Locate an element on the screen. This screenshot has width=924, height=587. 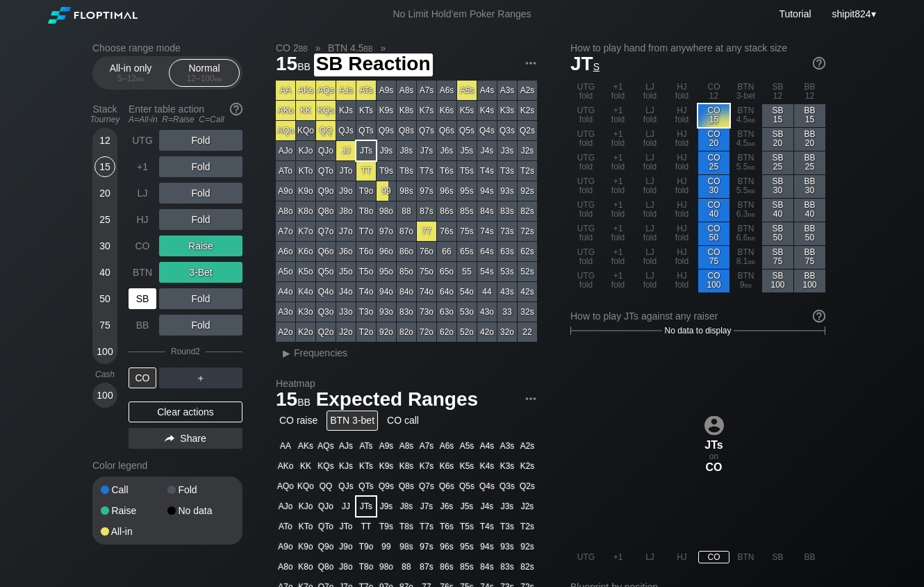
img: share.864f2f62.svg is located at coordinates (169, 438).